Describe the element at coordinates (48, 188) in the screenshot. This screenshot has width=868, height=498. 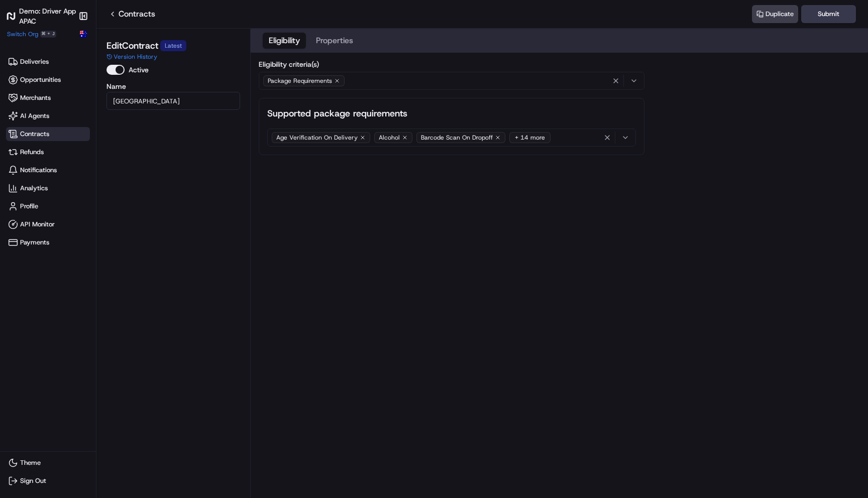
I see `a: Analytics` at that location.